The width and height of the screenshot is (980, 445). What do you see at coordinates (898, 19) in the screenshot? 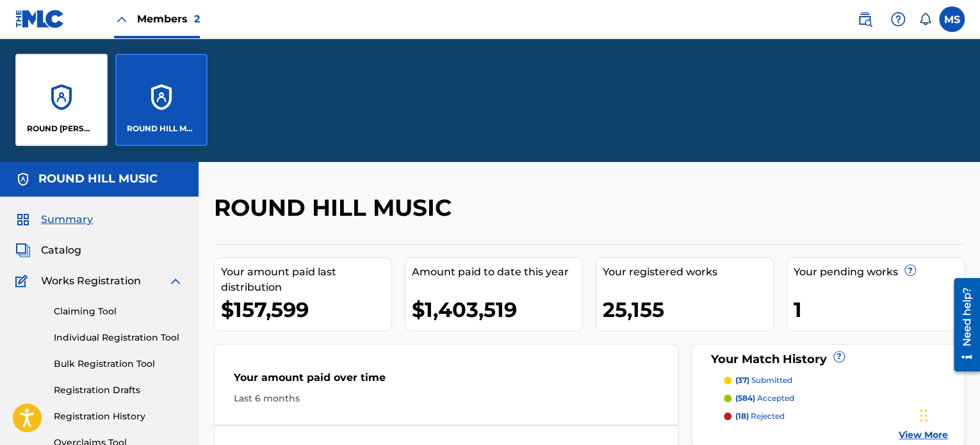
I see `div: Help` at bounding box center [898, 19].